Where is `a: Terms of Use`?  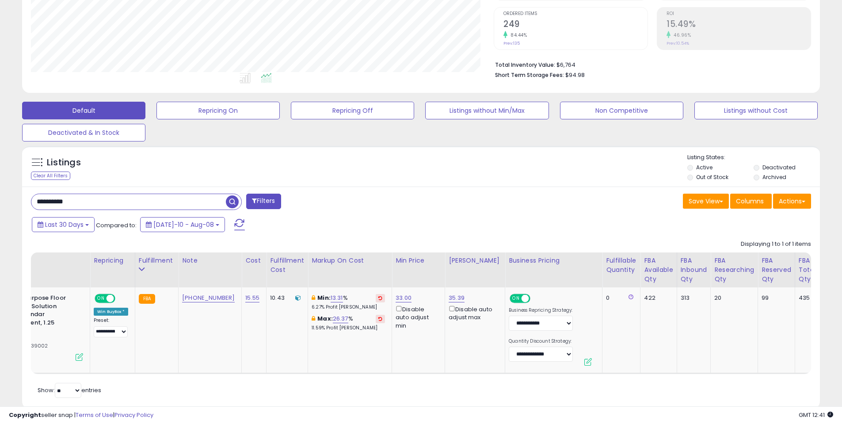 a: Terms of Use is located at coordinates (94, 414).